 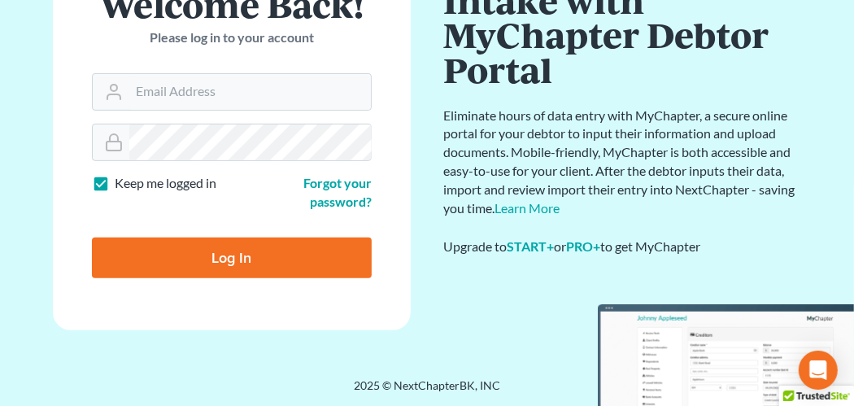 What do you see at coordinates (232, 258) in the screenshot?
I see `input: Log In` at bounding box center [232, 258].